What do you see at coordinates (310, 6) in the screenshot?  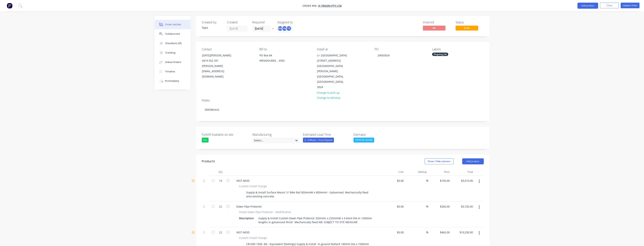 I see `span: Order #96 -` at bounding box center [310, 6].